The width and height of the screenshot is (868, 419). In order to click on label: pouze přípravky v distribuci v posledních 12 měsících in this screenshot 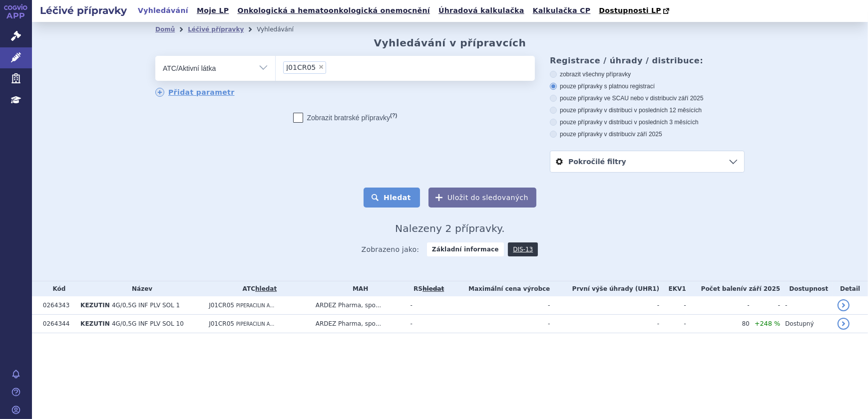, I will do `click(647, 110)`.